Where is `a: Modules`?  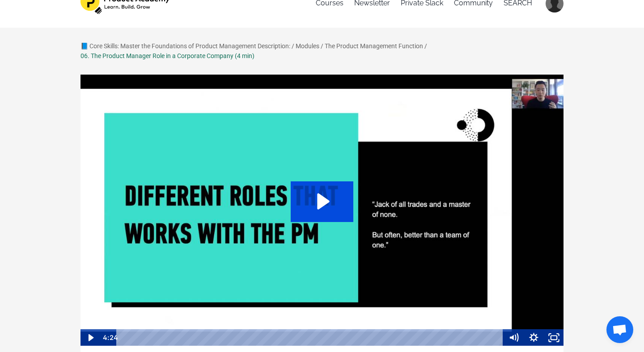 a: Modules is located at coordinates (307, 46).